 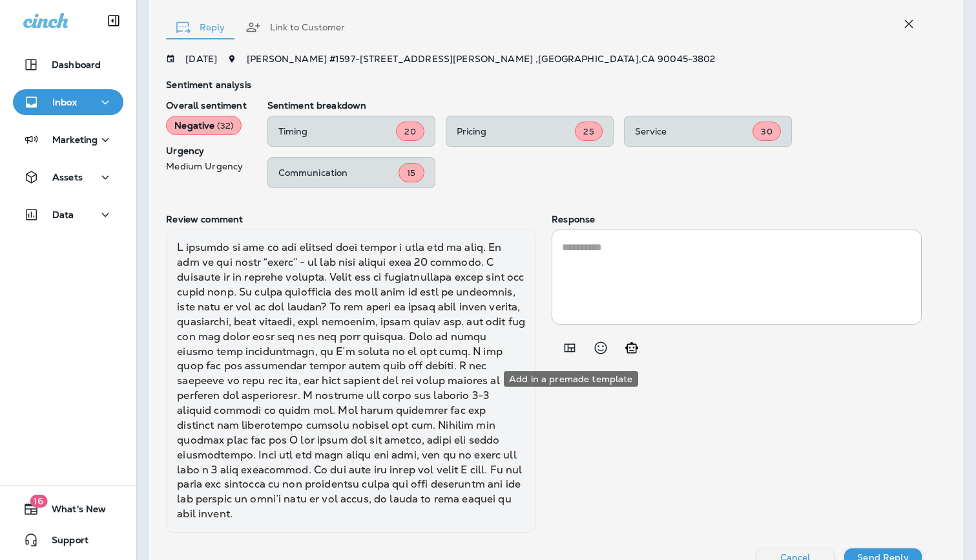 What do you see at coordinates (68, 214) in the screenshot?
I see `button: Data` at bounding box center [68, 214].